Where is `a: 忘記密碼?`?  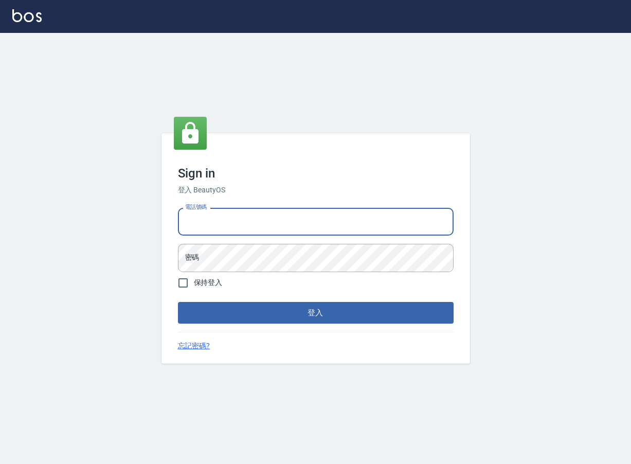
a: 忘記密碼? is located at coordinates (194, 346).